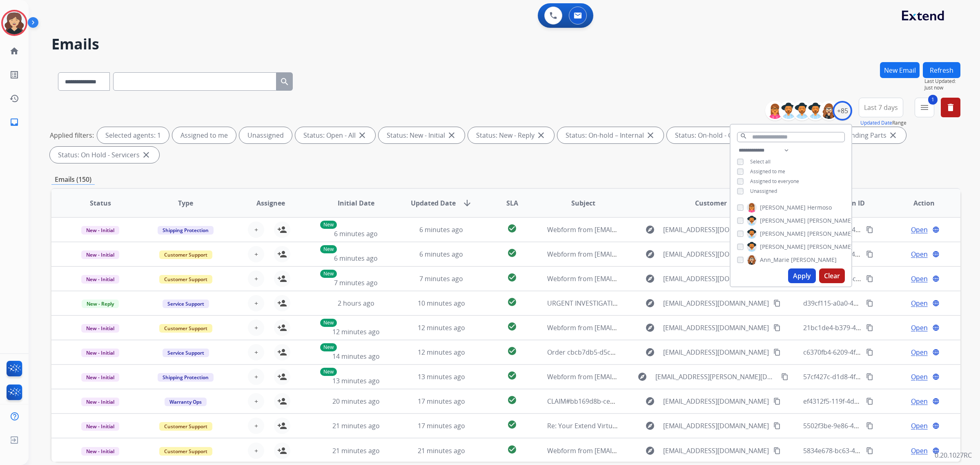 Image resolution: width=980 pixels, height=465 pixels. Describe the element at coordinates (832, 276) in the screenshot. I see `button: Clear` at that location.